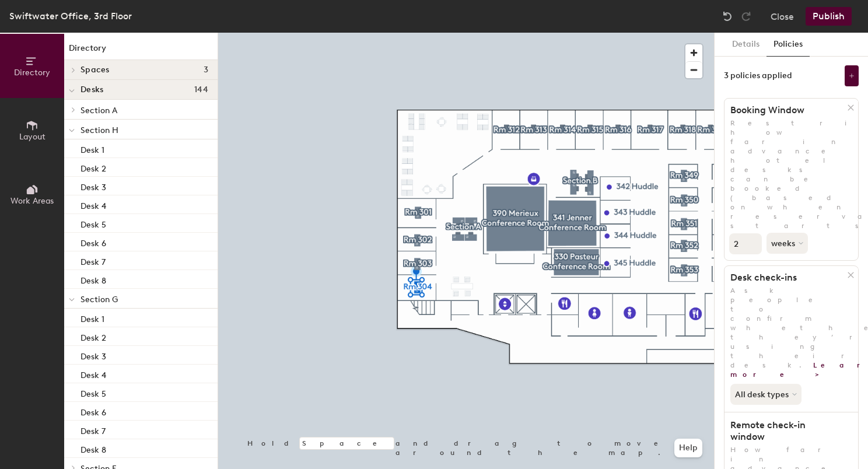  Describe the element at coordinates (745, 44) in the screenshot. I see `button: Details` at that location.